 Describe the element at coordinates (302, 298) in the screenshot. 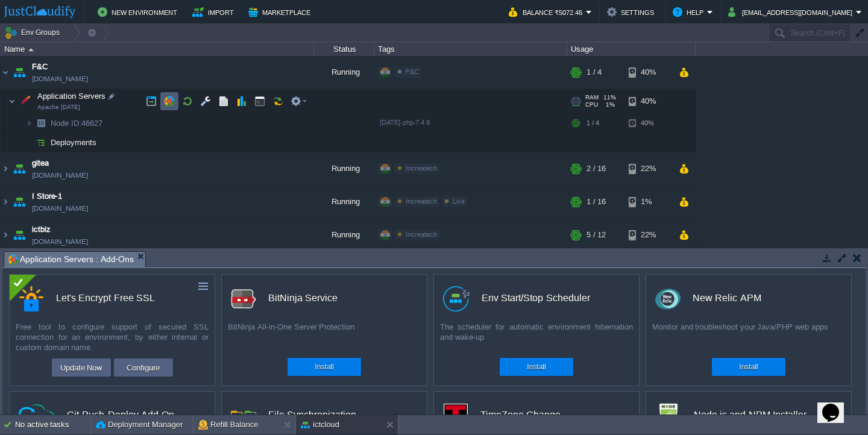

I see `div: BitNinja Service` at that location.